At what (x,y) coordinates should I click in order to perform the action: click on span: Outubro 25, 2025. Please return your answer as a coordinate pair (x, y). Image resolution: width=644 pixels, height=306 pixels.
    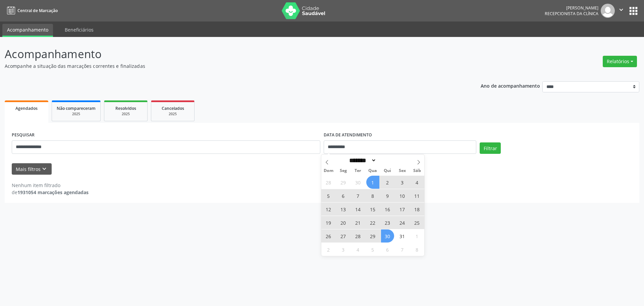
    Looking at the image, I should click on (417, 222).